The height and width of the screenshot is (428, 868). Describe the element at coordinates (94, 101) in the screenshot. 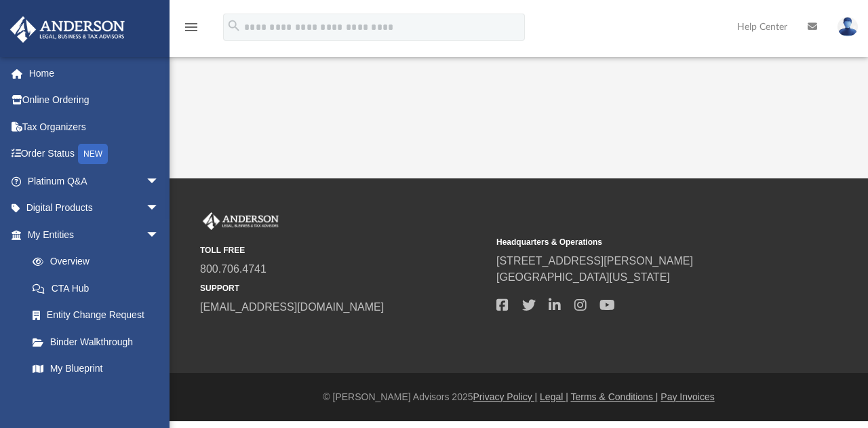

I see `a: Online Ordering` at that location.